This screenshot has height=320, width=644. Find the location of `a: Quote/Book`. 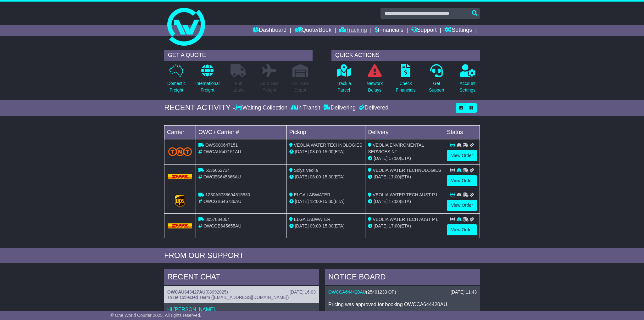

a: Quote/Book is located at coordinates (312, 31).